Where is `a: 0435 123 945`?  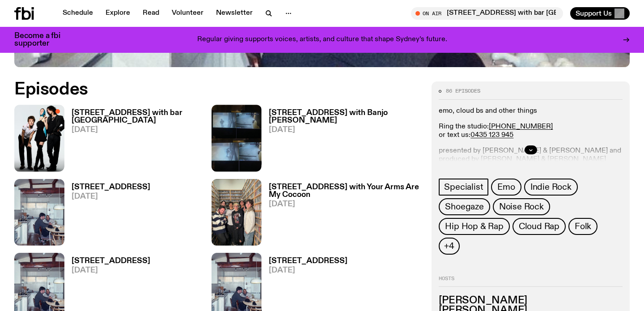
a: 0435 123 945 is located at coordinates (492, 135).